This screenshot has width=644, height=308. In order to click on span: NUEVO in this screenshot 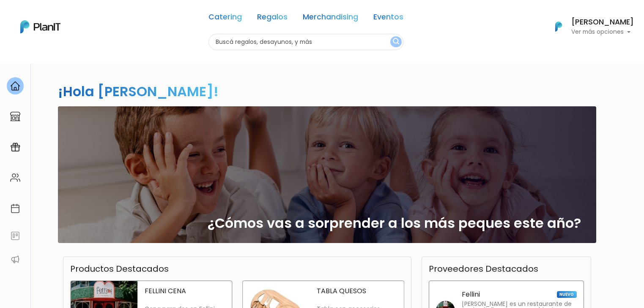, I will do `click(566, 295)`.